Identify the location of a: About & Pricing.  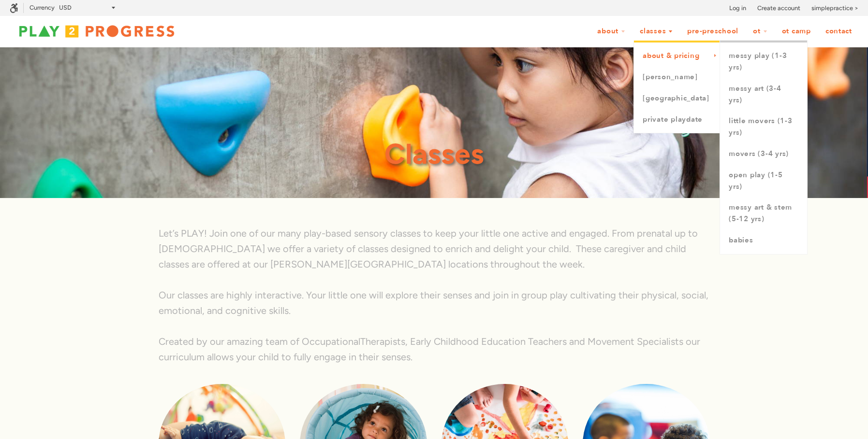
(677, 56).